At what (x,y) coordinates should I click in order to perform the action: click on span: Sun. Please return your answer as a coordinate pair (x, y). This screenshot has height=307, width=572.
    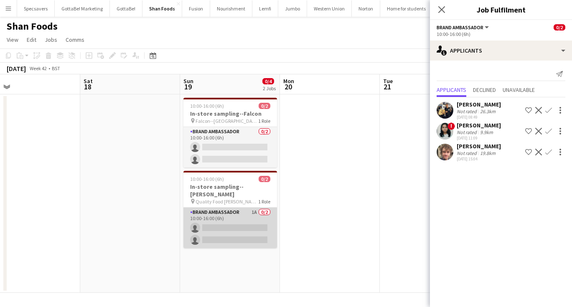
    Looking at the image, I should click on (188, 81).